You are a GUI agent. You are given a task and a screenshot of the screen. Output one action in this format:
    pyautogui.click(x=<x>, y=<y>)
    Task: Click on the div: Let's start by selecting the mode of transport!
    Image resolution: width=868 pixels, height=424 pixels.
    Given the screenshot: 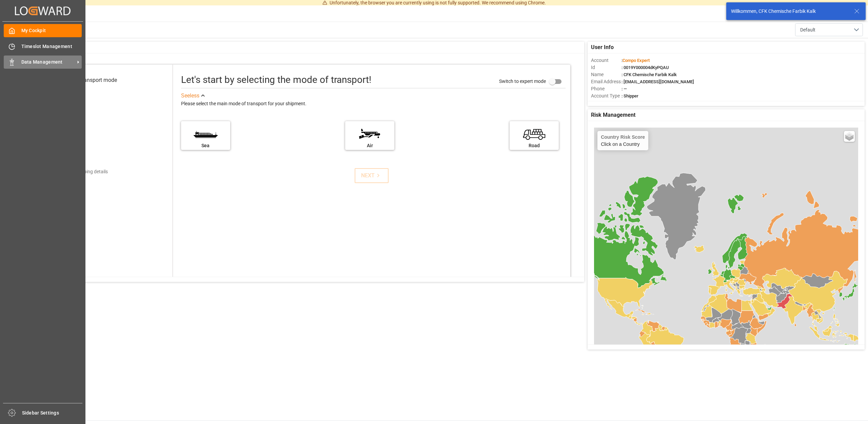 What is the action you would take?
    pyautogui.click(x=276, y=80)
    